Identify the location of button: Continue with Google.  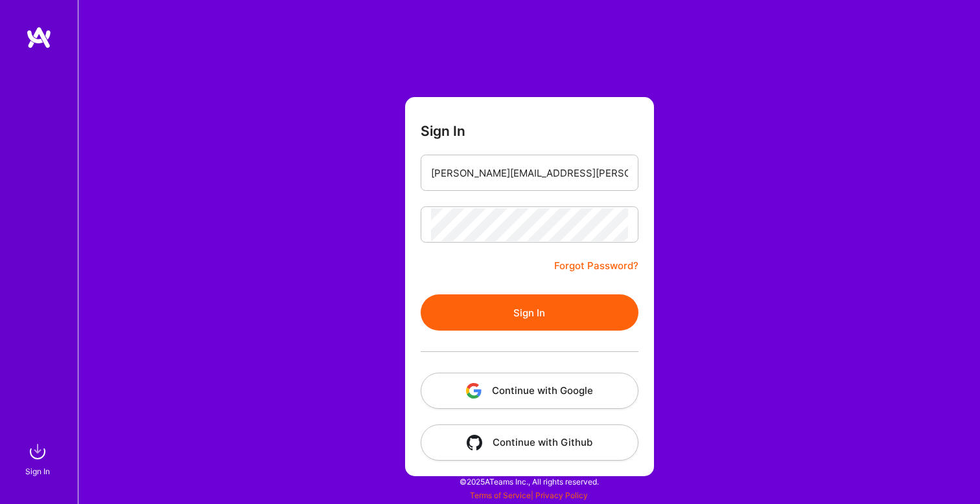
(529, 391).